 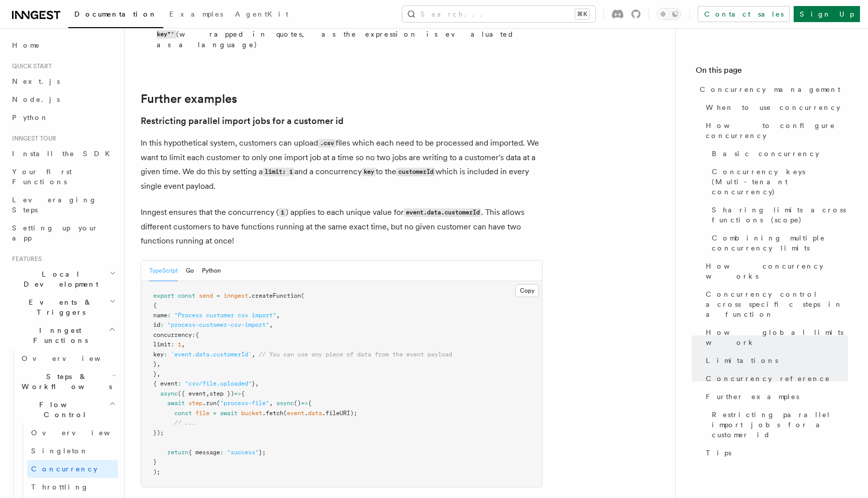 I want to click on a: How concurrency works, so click(x=775, y=272).